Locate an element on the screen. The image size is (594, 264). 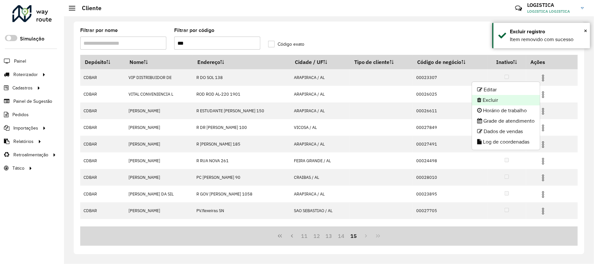
li: Editar is located at coordinates (506, 90).